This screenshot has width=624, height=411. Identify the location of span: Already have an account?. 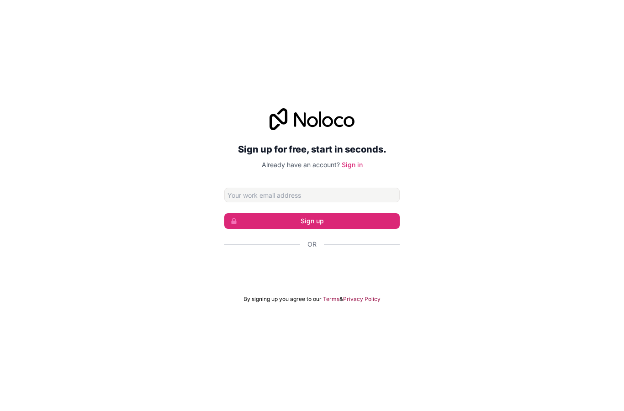
(300, 164).